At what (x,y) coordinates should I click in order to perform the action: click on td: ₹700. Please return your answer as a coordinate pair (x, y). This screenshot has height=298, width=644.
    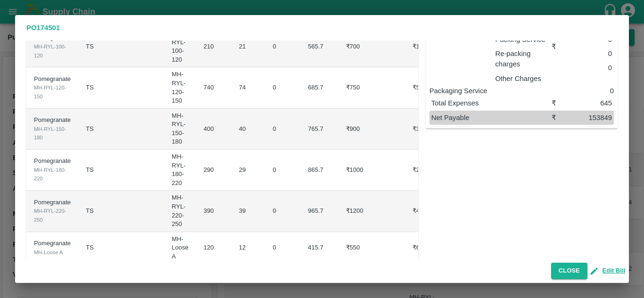
    Looking at the image, I should click on (372, 47).